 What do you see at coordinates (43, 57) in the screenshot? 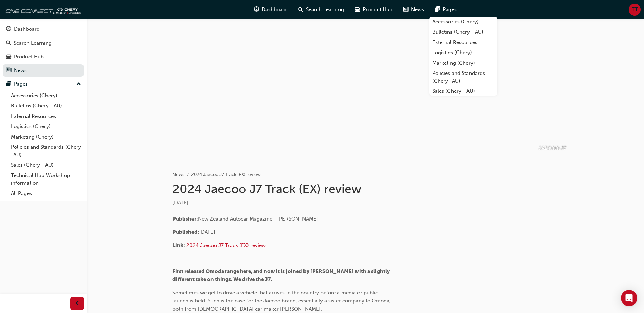
I see `a: Product Hub` at bounding box center [43, 57].